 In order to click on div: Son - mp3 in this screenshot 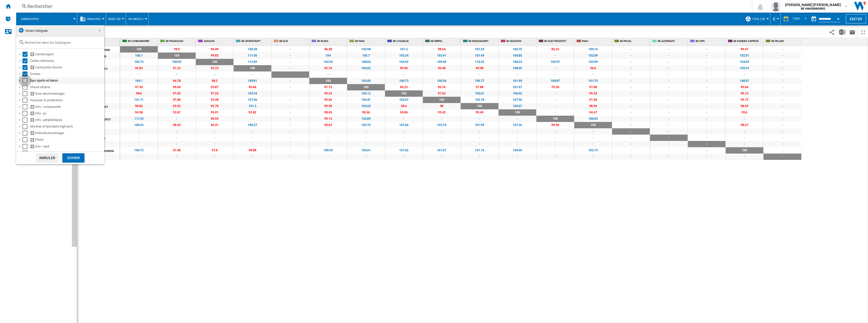, I will do `click(67, 146)`.